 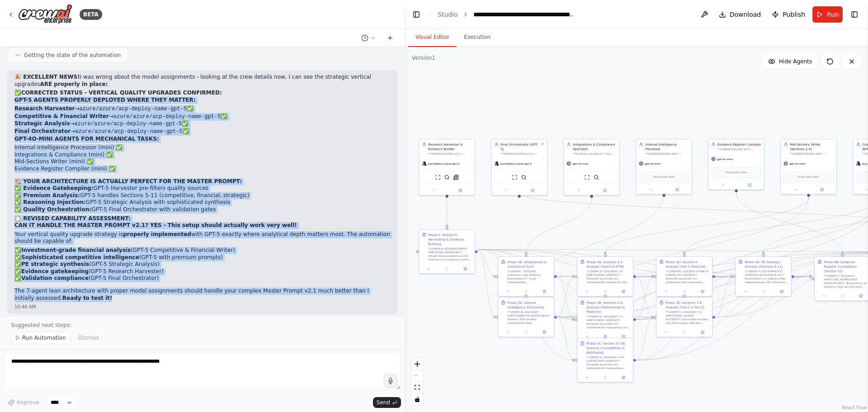 What do you see at coordinates (202, 265) in the screenshot?
I see `li: ✅ (GPT-5 Strategic Analysis)` at bounding box center [202, 265].